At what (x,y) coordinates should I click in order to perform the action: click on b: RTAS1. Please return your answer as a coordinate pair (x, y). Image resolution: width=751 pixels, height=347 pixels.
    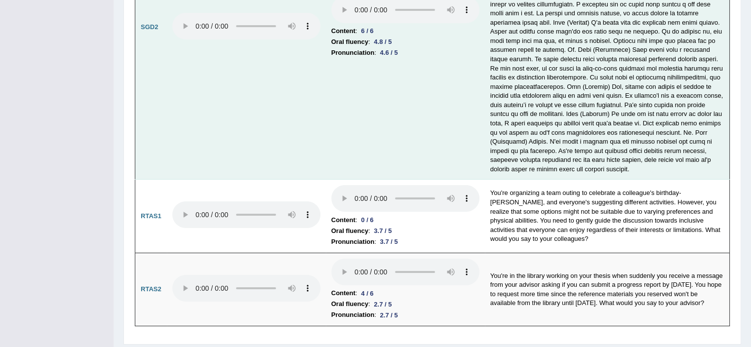
    Looking at the image, I should click on (151, 216).